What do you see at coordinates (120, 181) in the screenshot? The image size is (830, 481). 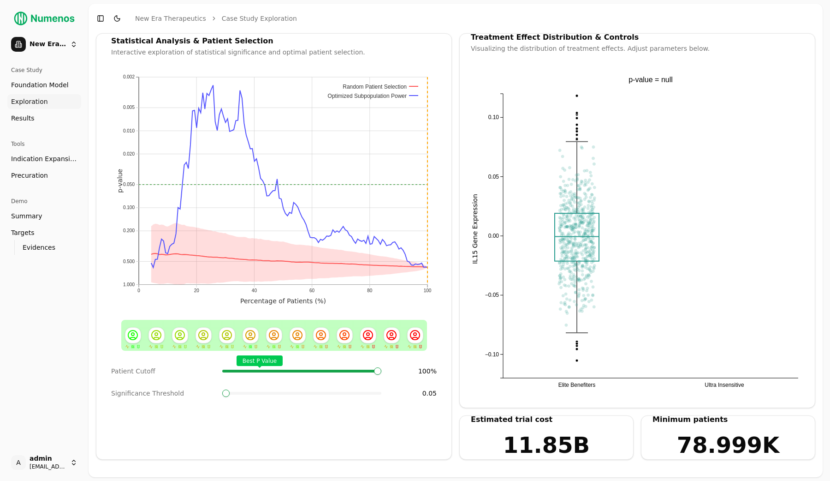 I see `text: p-value` at bounding box center [120, 181].